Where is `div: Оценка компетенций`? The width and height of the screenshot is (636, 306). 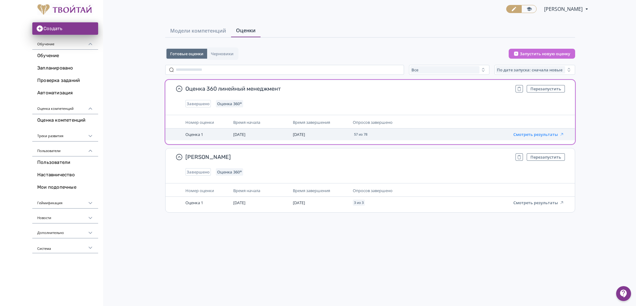
div: Оценка компетенций is located at coordinates (65, 107).